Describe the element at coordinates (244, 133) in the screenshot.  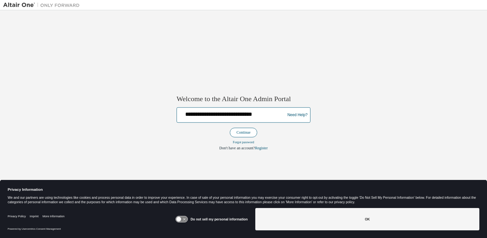
I see `button: Continue` at that location.